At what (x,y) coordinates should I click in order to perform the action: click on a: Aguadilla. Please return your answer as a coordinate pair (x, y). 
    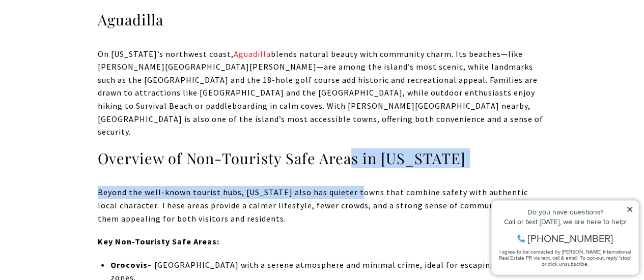
    Looking at the image, I should click on (252, 54).